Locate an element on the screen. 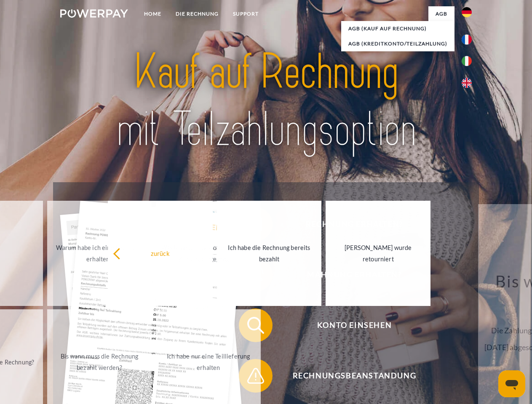  button: Konto einsehen is located at coordinates (348, 325).